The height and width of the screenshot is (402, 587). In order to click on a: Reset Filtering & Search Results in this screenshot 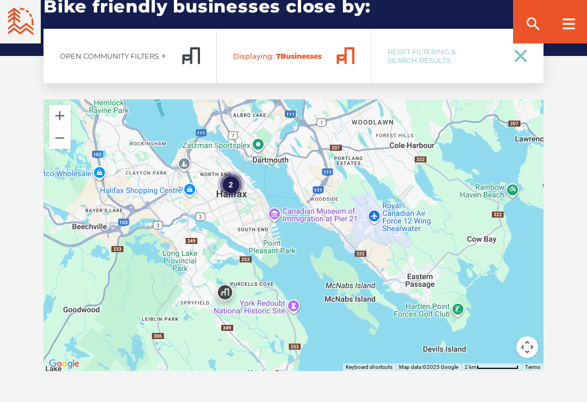, I will do `click(457, 56)`.